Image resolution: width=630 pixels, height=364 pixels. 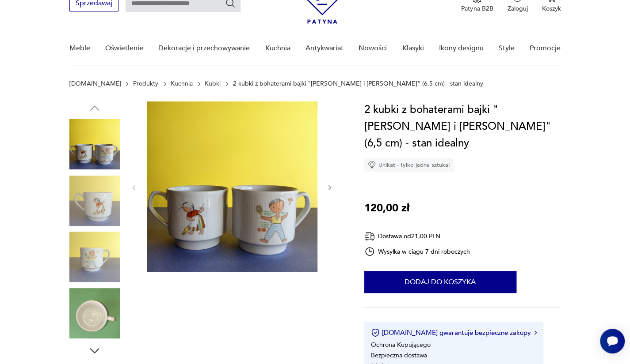 What do you see at coordinates (212, 84) in the screenshot?
I see `a: Kubki` at bounding box center [212, 84].